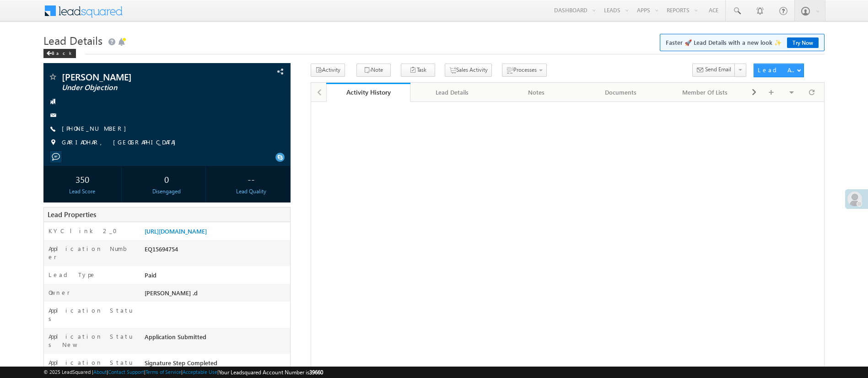 This screenshot has width=868, height=378. What do you see at coordinates (216, 339) in the screenshot?
I see `div: Application Submitted` at bounding box center [216, 339].